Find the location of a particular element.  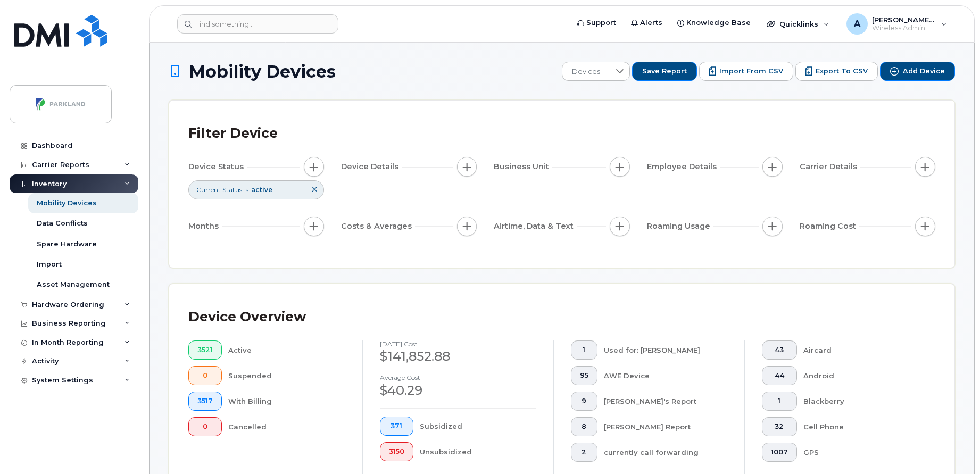

button: 2 is located at coordinates (585, 452).